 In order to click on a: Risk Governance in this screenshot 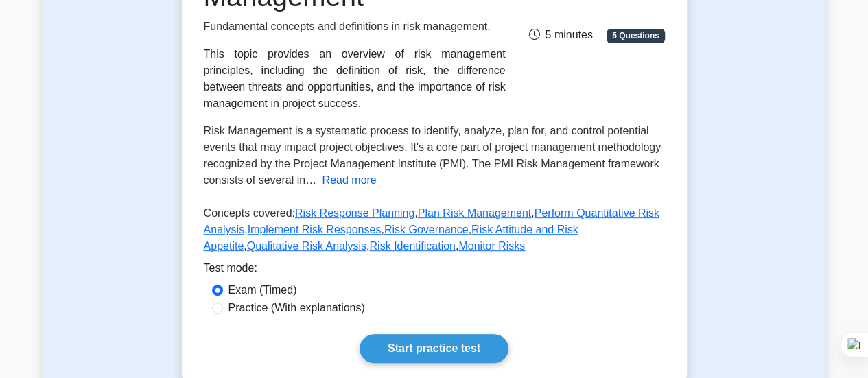, I will do `click(426, 230)`.